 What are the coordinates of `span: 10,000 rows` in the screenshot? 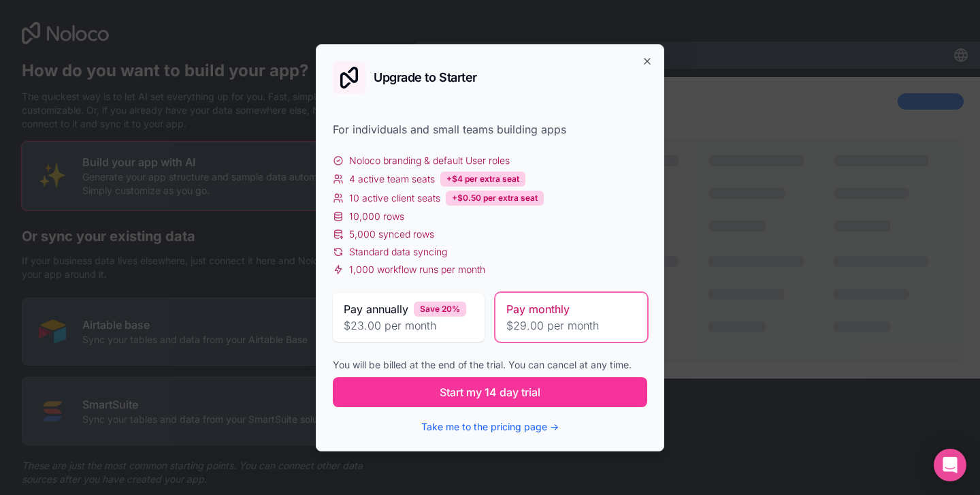 It's located at (377, 216).